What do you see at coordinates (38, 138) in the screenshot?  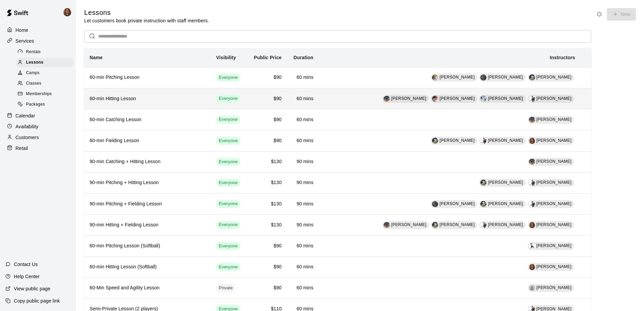 I see `div: Customers` at bounding box center [38, 138].